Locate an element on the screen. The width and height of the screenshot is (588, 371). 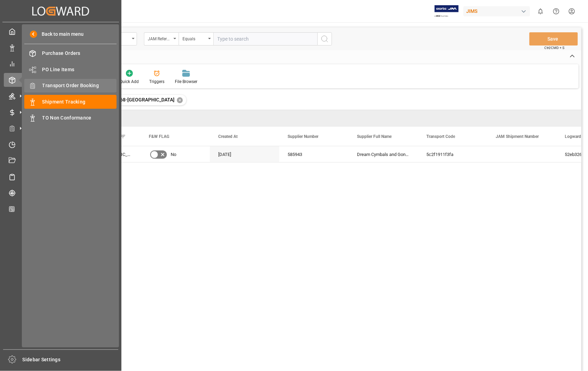
span: Supplier Number is located at coordinates (303, 137).